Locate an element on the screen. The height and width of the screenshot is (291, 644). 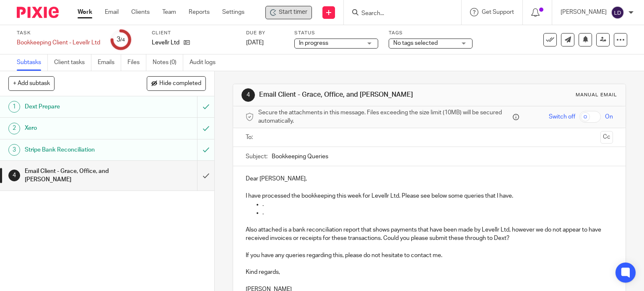
div: Levellr Ltd - Bookkeeping Client - Levellr Ltd is located at coordinates (288, 13).